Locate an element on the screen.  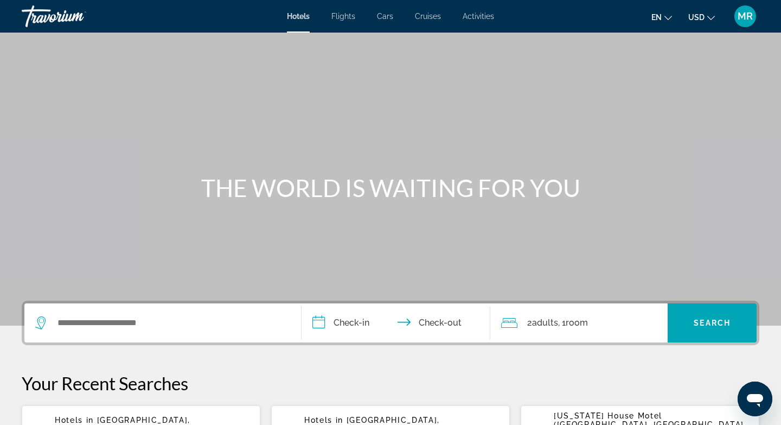
span: Flights is located at coordinates (343, 16).